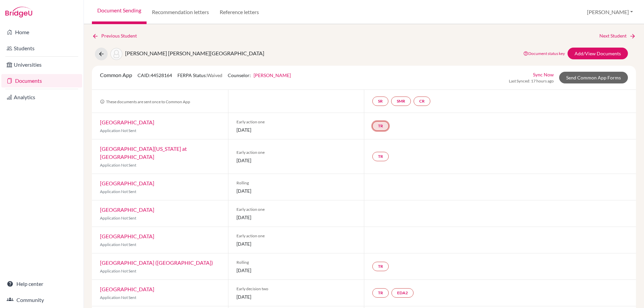  I want to click on img: Bridge-U, so click(18, 12).